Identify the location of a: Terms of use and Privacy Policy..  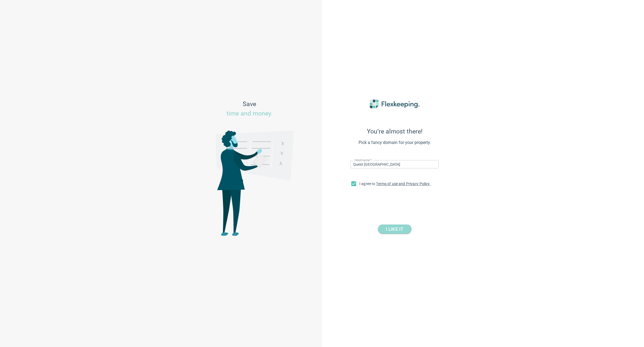
(403, 184).